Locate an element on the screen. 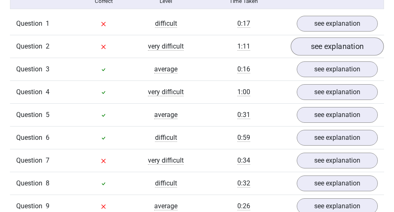 The height and width of the screenshot is (212, 394). span: 9 is located at coordinates (47, 206).